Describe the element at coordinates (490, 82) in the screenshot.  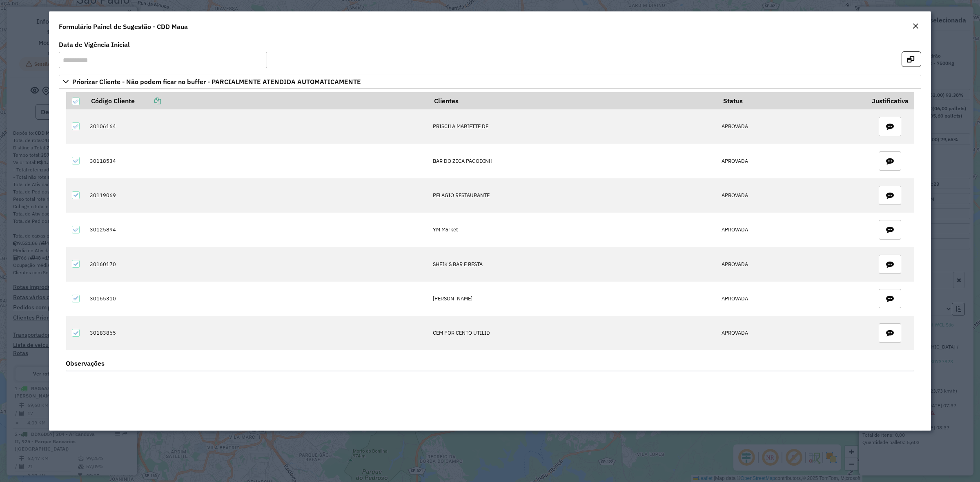
I see `a: Priorizar Cliente - Não podem ficar no buffer - PARCIALMENTE ATENDIDA AUTOMATICAMENTE` at that location.